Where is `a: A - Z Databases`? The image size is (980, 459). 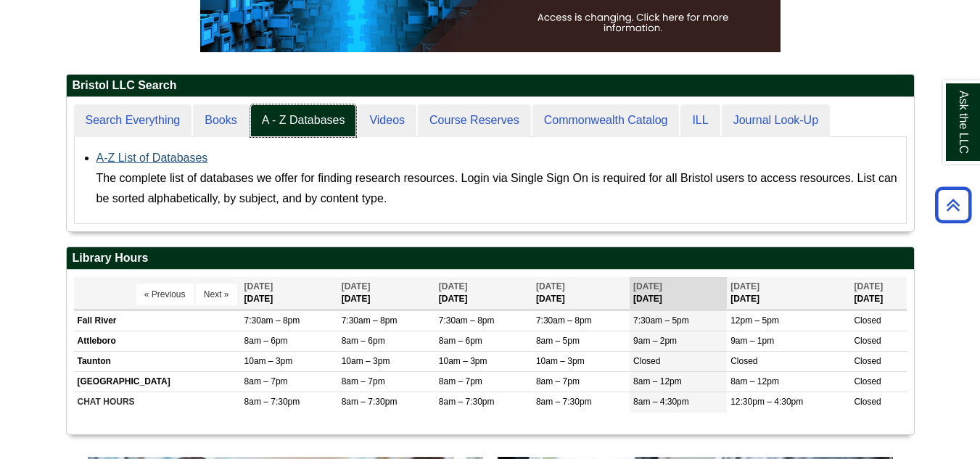 a: A - Z Databases is located at coordinates (303, 120).